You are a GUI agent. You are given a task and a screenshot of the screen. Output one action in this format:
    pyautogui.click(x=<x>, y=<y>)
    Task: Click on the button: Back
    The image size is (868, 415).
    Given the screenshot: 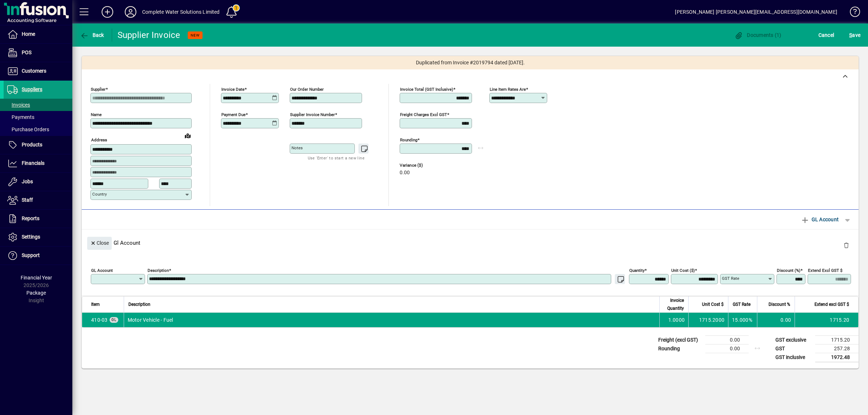 What is the action you would take?
    pyautogui.click(x=92, y=35)
    